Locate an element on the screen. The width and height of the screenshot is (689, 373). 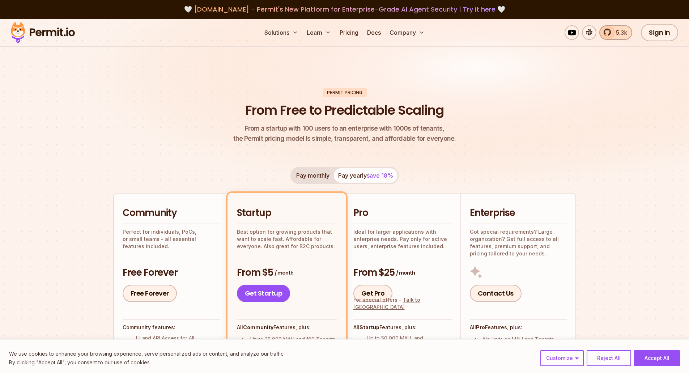
a: Sign In is located at coordinates (659, 33).